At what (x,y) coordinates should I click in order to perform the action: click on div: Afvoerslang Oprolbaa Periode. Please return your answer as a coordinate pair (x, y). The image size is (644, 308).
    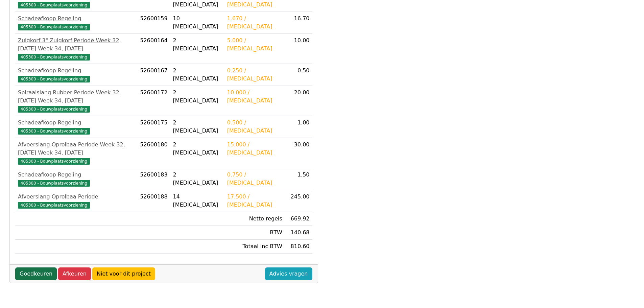
    Looking at the image, I should click on (76, 197).